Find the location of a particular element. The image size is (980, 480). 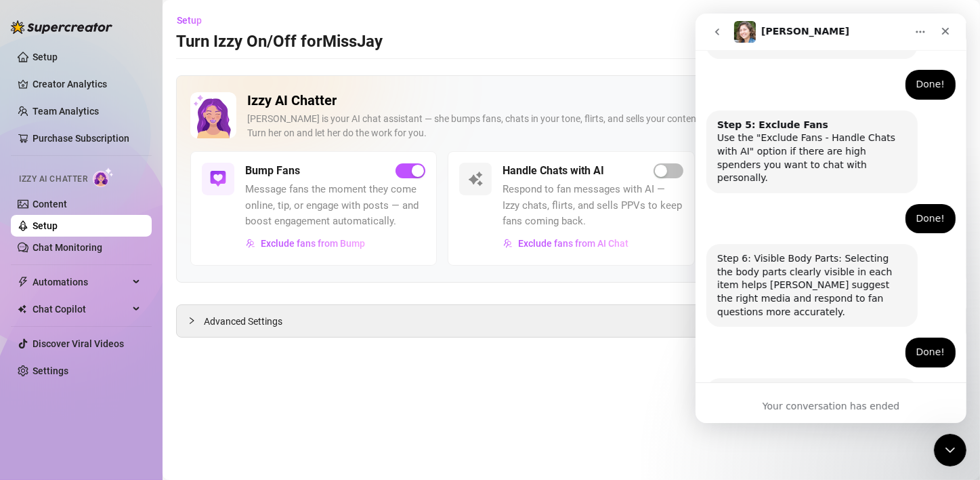

h3: Turn Izzy On/Off for MissJay is located at coordinates (279, 42).